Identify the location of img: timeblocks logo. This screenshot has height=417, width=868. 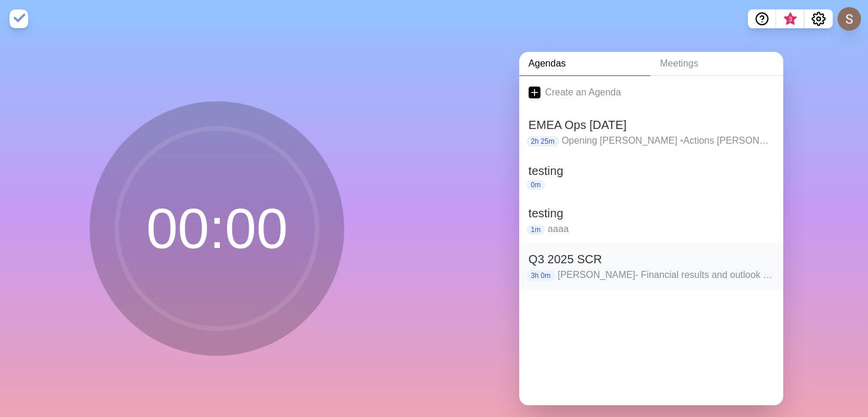
(18, 18).